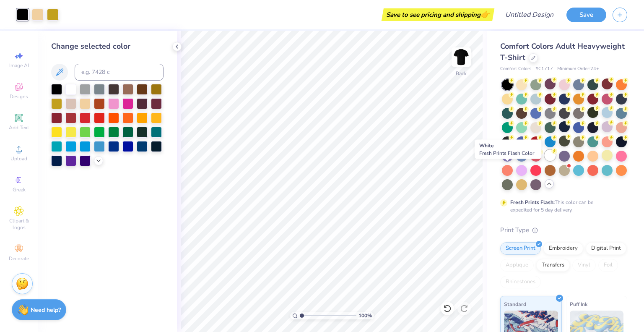 The height and width of the screenshot is (332, 644). I want to click on span: Decorate, so click(19, 259).